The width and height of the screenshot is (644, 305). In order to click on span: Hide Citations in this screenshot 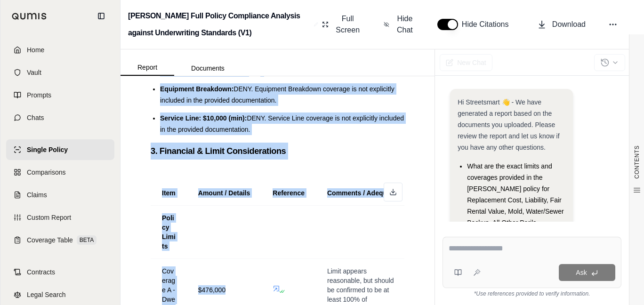, I will do `click(488, 25)`.